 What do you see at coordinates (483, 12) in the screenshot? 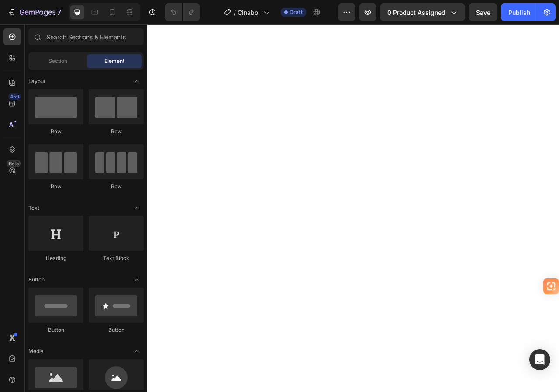
I see `span: Save` at bounding box center [483, 12].